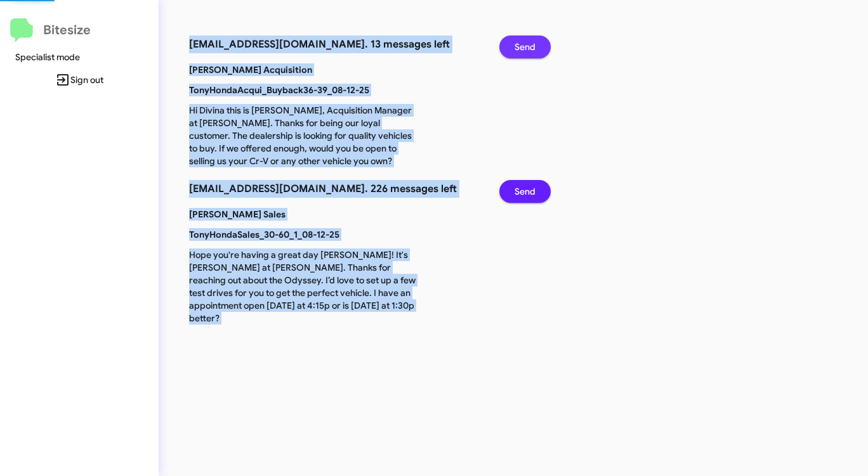 The width and height of the screenshot is (868, 476). What do you see at coordinates (79, 80) in the screenshot?
I see `span: Sign out` at bounding box center [79, 80].